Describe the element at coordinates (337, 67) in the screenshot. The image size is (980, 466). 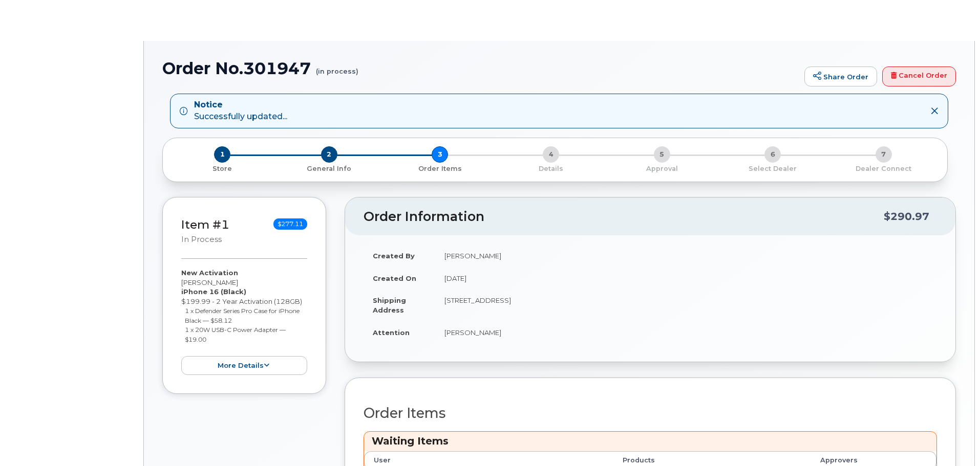
I see `small: (in process)` at that location.